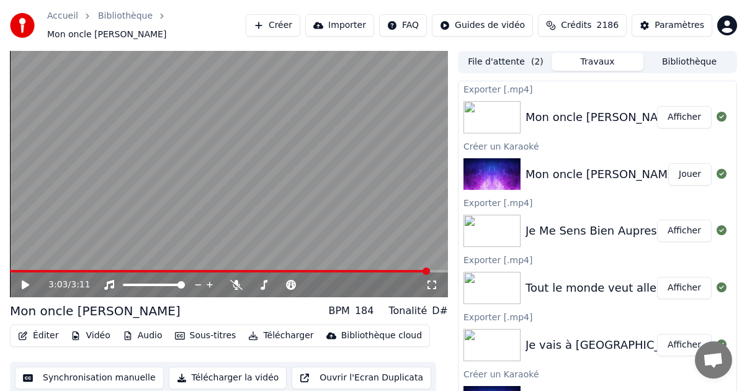  What do you see at coordinates (80, 285) in the screenshot?
I see `span: 3:11` at bounding box center [80, 285].